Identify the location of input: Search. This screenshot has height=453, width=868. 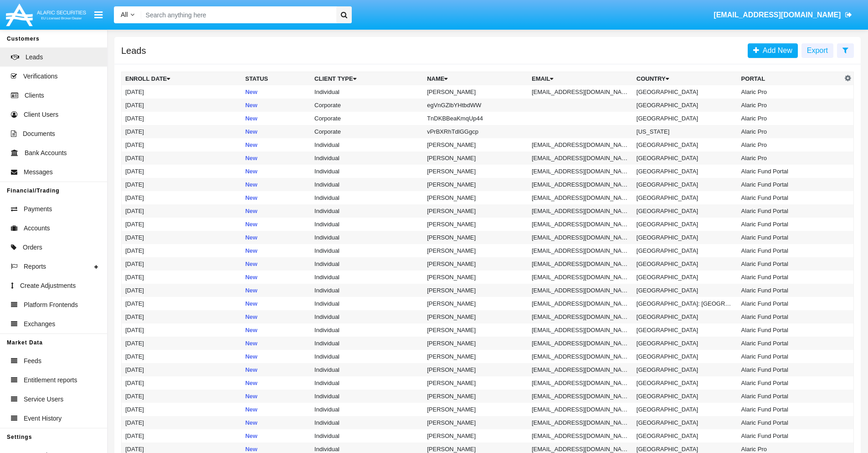
(237, 14).